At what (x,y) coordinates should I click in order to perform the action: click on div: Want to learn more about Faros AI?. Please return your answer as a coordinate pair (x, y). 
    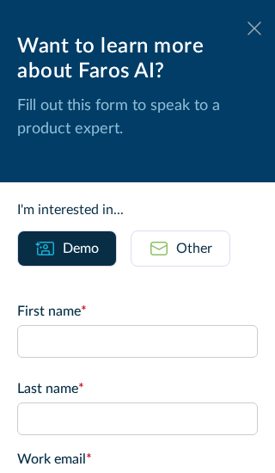
    Looking at the image, I should click on (137, 59).